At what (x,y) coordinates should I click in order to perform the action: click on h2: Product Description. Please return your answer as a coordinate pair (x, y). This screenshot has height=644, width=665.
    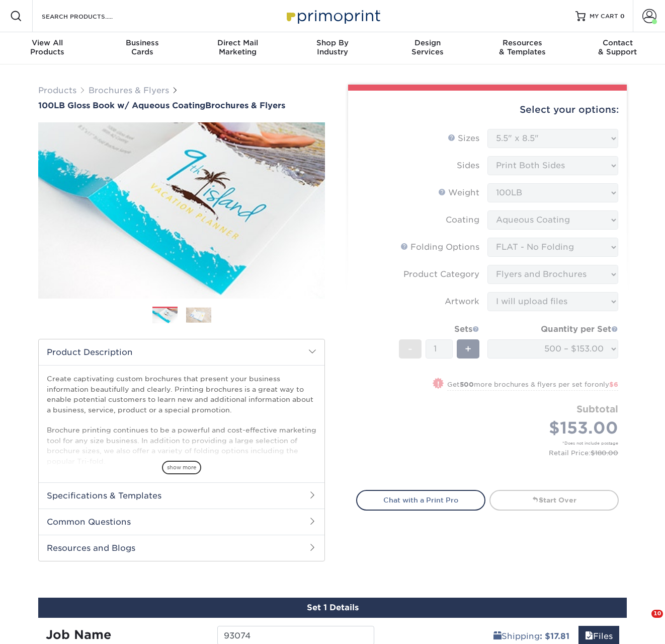
    Looking at the image, I should click on (182, 352).